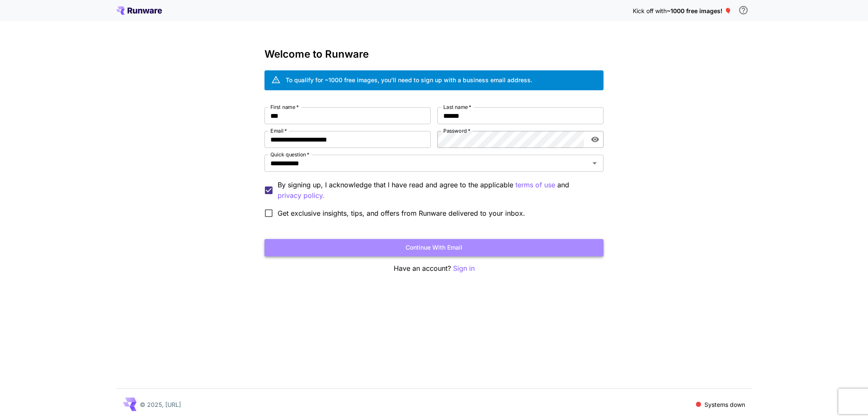 The width and height of the screenshot is (868, 420). Describe the element at coordinates (434, 268) in the screenshot. I see `p: Have an account?` at that location.